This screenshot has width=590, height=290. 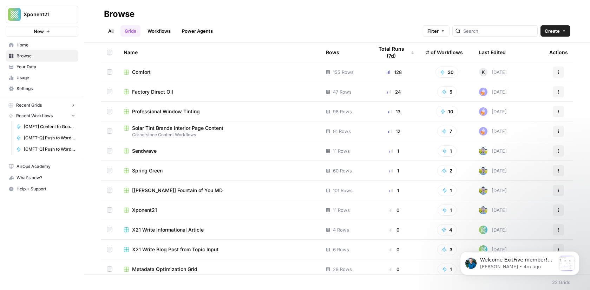 I want to click on div: 13, so click(x=394, y=111).